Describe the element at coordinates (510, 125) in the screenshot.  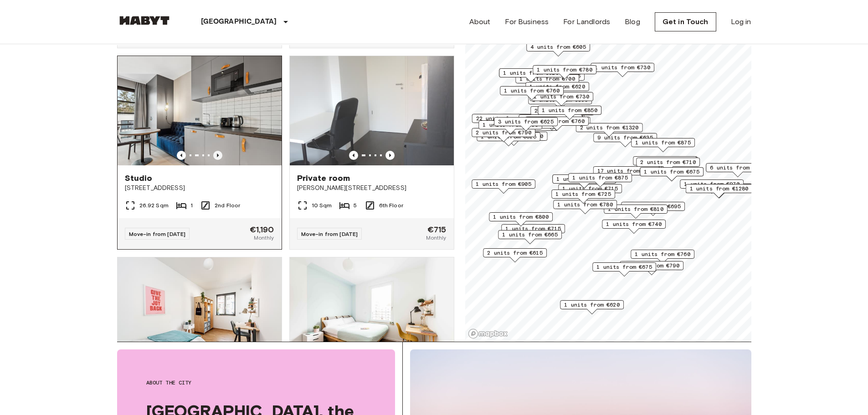
I see `span: 1 units from €895` at that location.